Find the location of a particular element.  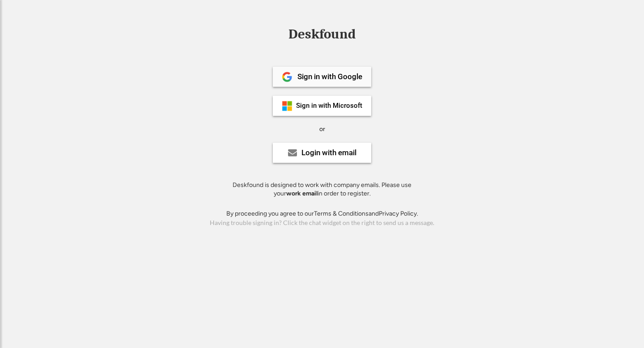

div: Login with email is located at coordinates (329, 153).